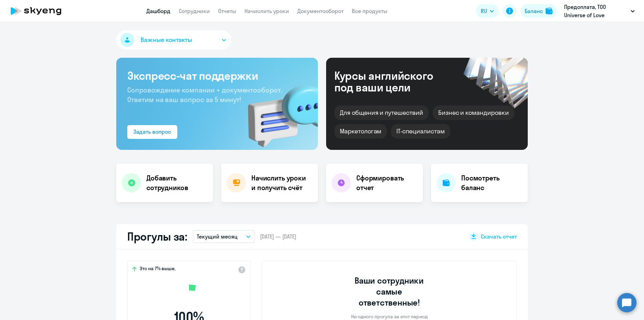  I want to click on p: Ни одного прогула за этот период, so click(390, 316).